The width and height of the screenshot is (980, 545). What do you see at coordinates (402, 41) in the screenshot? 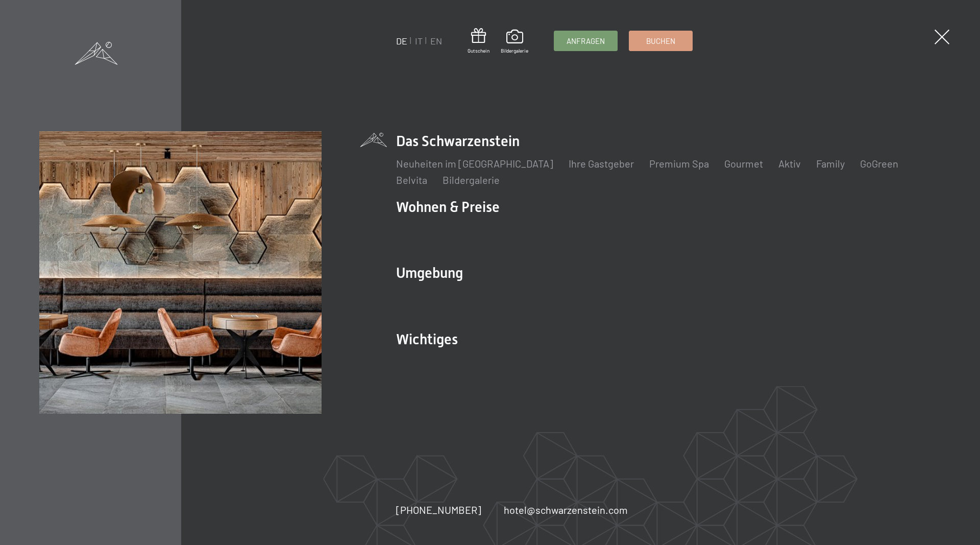
I see `a: DE` at bounding box center [402, 41].